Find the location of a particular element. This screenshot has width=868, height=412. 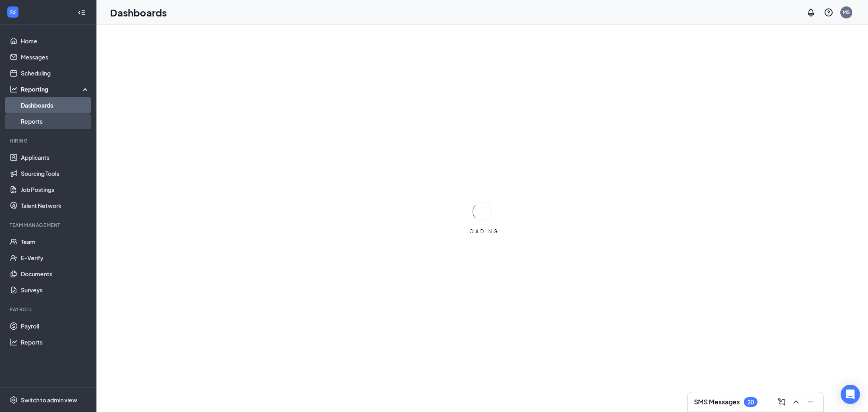

a: Dashboards is located at coordinates (55, 106).